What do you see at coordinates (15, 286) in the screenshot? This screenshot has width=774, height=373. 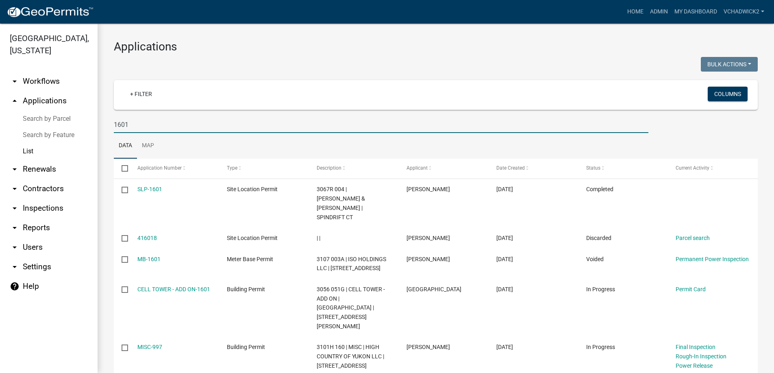 I see `i: help` at bounding box center [15, 286].